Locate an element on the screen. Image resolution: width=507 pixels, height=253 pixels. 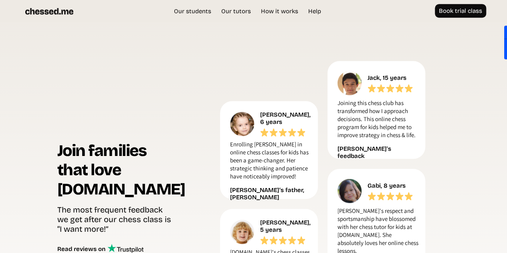
div: Read reviews on is located at coordinates (82, 249).